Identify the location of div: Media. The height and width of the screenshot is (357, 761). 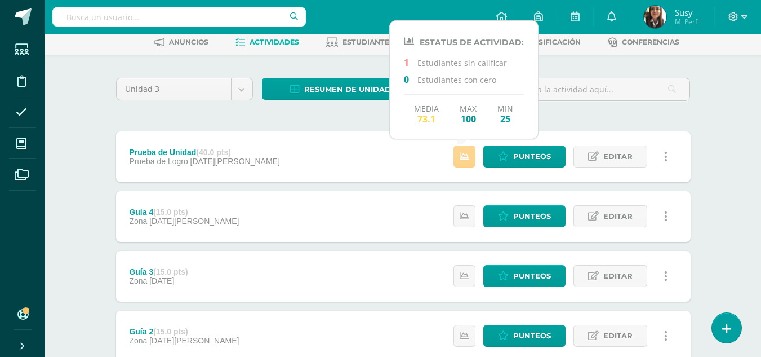
(427, 114).